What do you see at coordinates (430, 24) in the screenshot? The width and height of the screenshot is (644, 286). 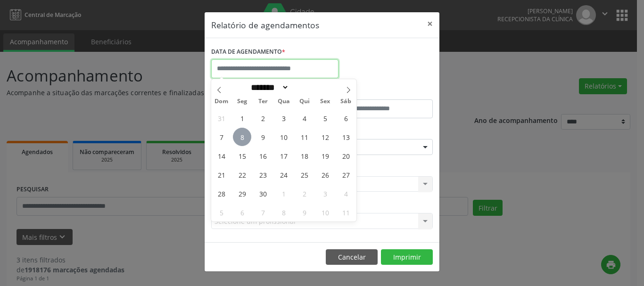 I see `button: Close` at bounding box center [430, 24].